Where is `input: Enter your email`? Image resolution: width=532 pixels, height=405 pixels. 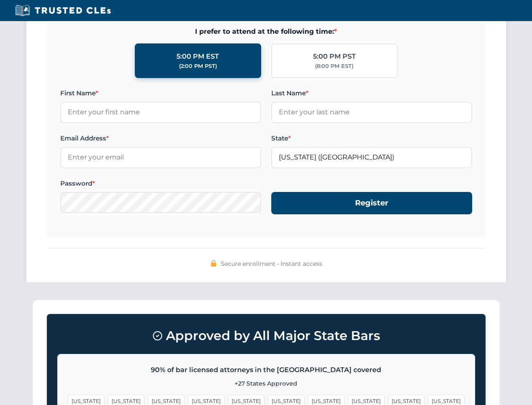
input: Enter your email is located at coordinates (160, 157).